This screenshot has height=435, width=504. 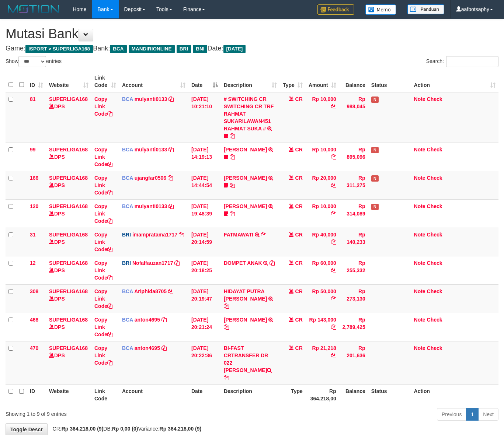 I want to click on a: Copy # SWITCHING CR SWITCHING CR TRF RAHMAT SUKARILAWAN451 RAHMAT SUKA # to clipboard, so click(x=232, y=136).